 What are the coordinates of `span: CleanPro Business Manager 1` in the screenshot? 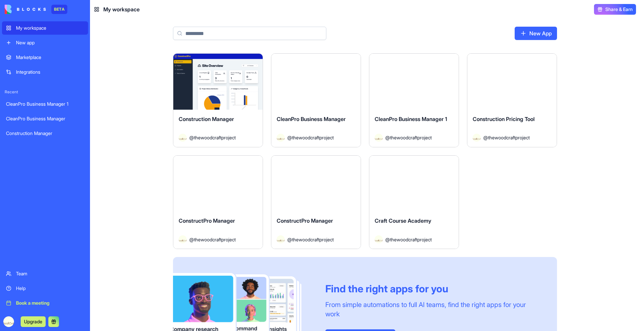 It's located at (411, 119).